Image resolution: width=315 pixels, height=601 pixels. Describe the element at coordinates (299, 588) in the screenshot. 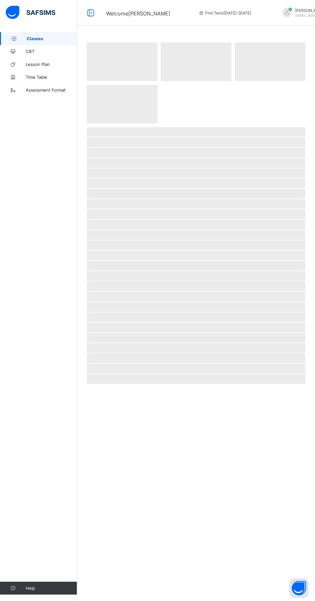

I see `button: Open asap` at that location.